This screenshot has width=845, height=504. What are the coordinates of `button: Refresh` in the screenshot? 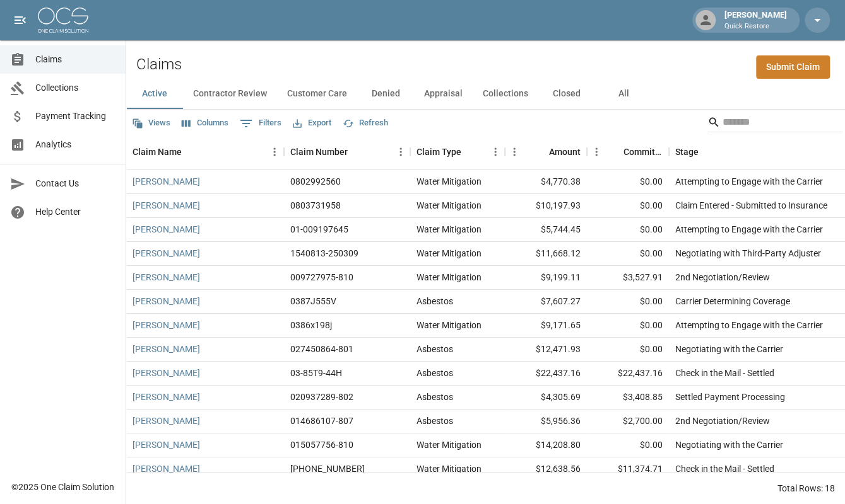 It's located at (366, 123).